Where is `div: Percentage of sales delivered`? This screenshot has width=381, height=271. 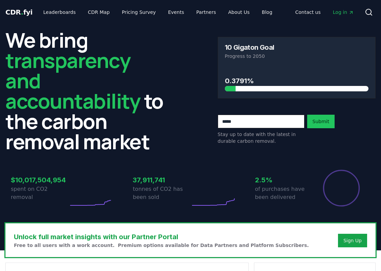 div: Percentage of sales delivered is located at coordinates (342, 188).